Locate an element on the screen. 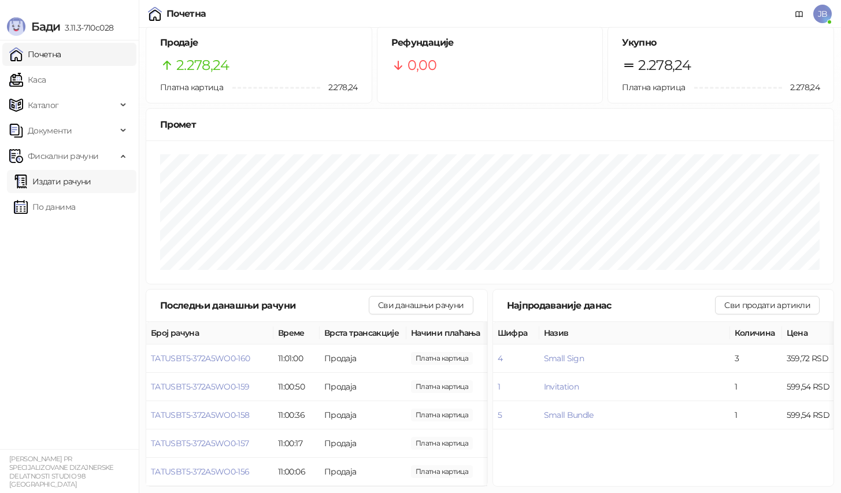 This screenshot has height=493, width=841. button: TATUSBT5-372A5WO0-158 is located at coordinates (200, 415).